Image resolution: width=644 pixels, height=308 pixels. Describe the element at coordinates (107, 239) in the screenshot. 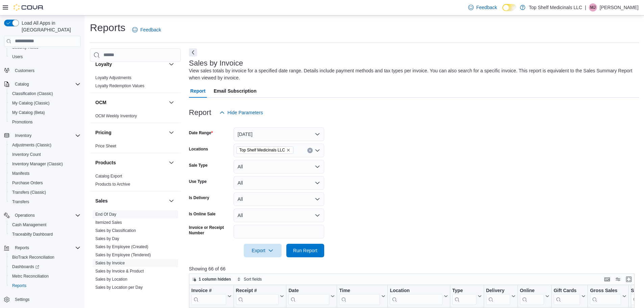

I see `span: Sales by Day` at that location.